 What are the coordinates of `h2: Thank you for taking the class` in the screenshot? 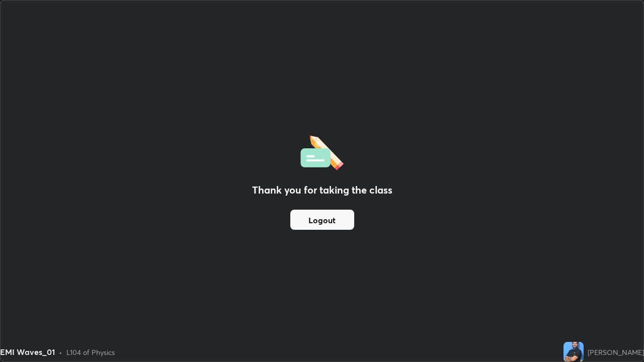 It's located at (322, 190).